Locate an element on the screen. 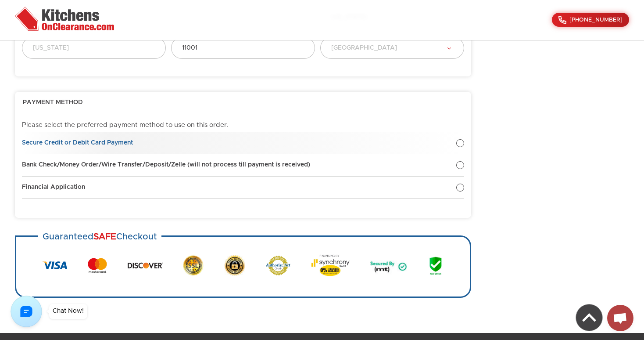 This screenshot has height=340, width=644. strong: Bank Check/Money Order/Wire Transfer/Deposit/Zelle (will not process till payment is received) is located at coordinates (166, 164).